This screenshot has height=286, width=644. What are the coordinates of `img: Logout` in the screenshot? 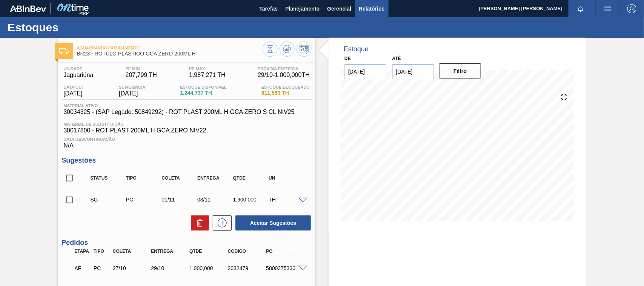 It's located at (632, 9).